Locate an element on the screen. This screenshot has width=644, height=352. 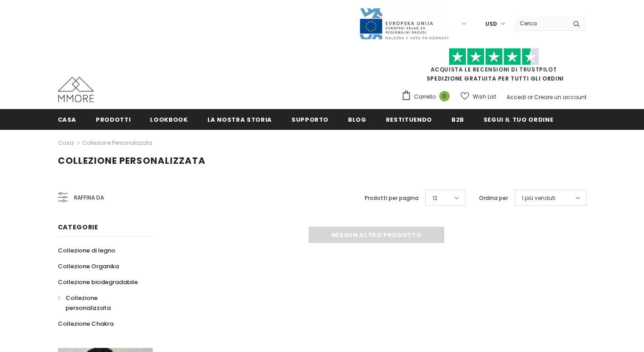
span: 12 is located at coordinates (434, 198).